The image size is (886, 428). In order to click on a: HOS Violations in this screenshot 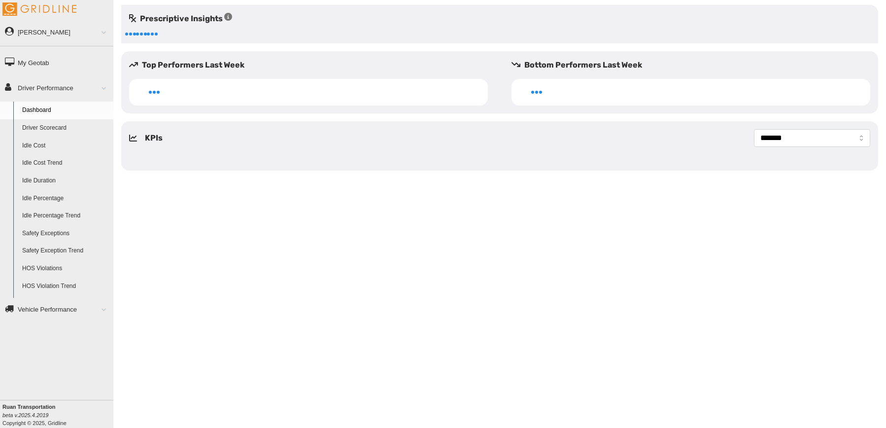, I will do `click(66, 268)`.